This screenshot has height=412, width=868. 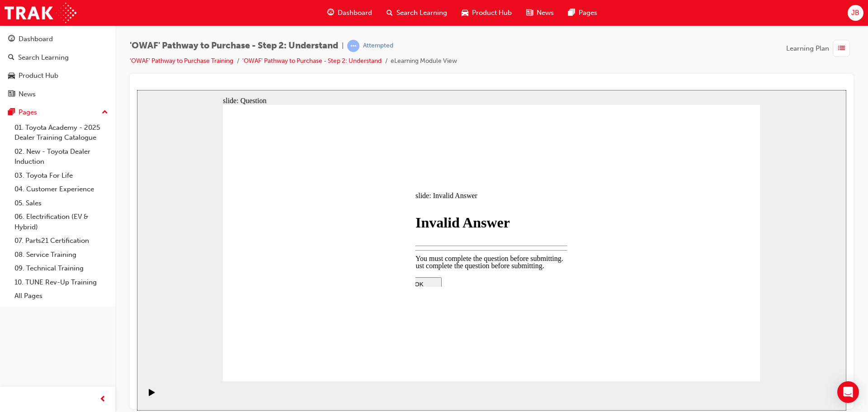 What do you see at coordinates (353, 46) in the screenshot?
I see `span: learningRecordVerb_ATTEMPT-icon` at bounding box center [353, 46].